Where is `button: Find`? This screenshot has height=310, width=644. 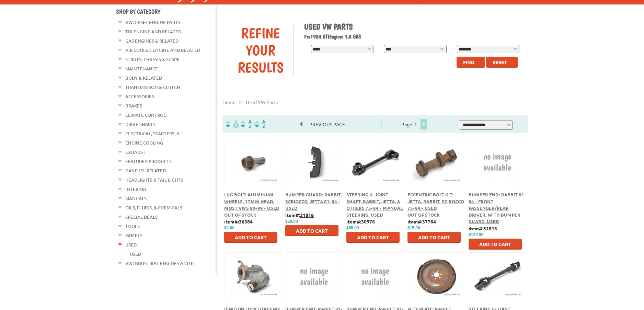 button: Find is located at coordinates (471, 62).